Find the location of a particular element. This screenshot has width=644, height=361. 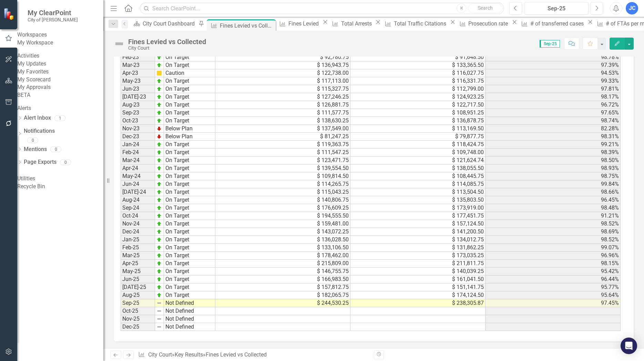

td: $ 161,041.50 is located at coordinates (418, 279).